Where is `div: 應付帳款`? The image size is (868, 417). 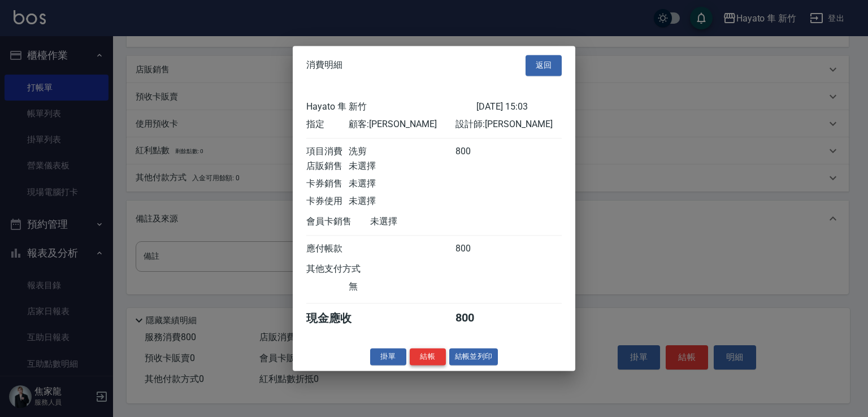
div: 應付帳款 is located at coordinates (327, 249).